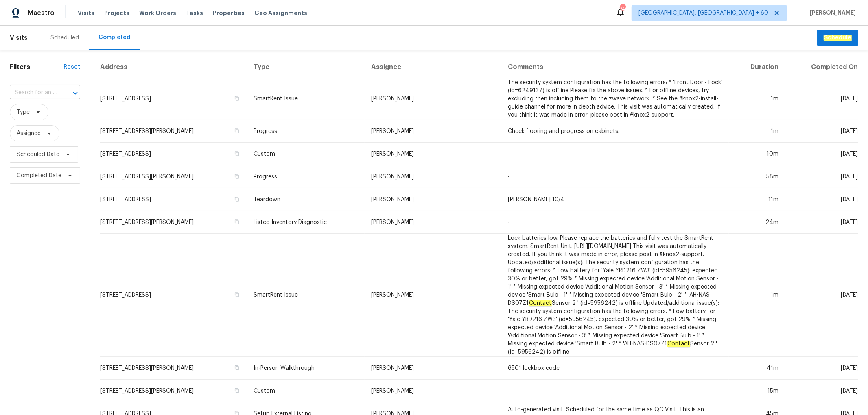 This screenshot has width=868, height=415. I want to click on span: Tasks, so click(195, 13).